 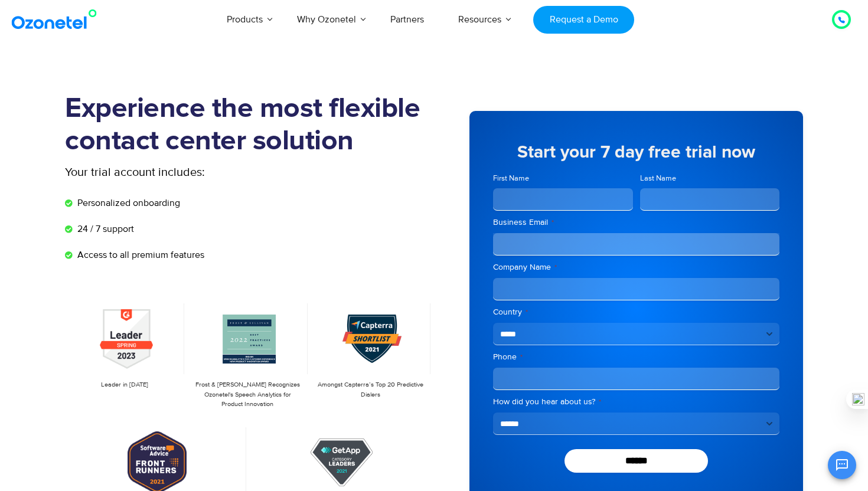 I want to click on label: Business Email, so click(x=636, y=223).